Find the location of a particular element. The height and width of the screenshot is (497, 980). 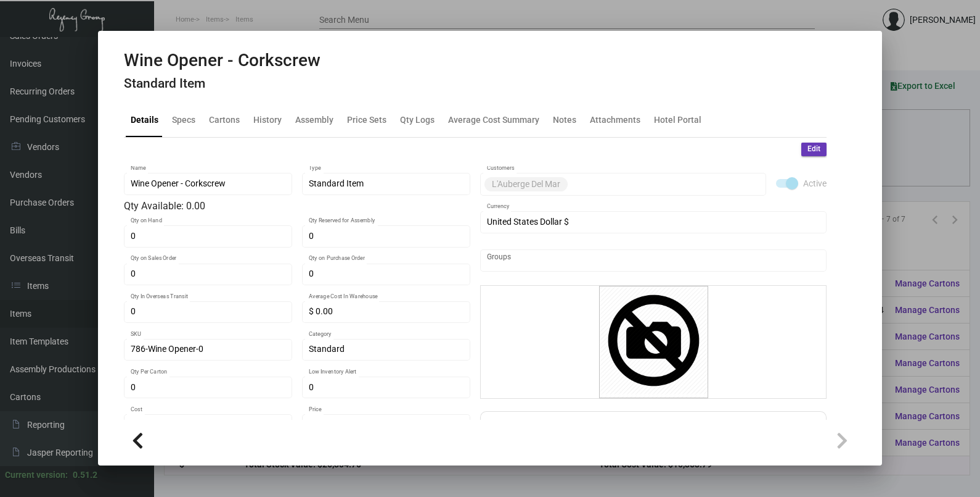

div: Specs is located at coordinates (183, 119).